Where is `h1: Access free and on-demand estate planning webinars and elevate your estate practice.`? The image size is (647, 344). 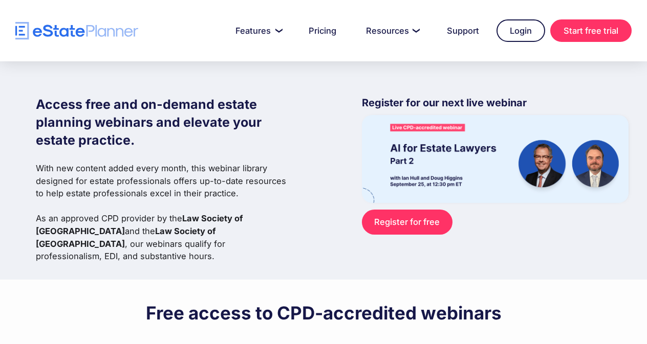 h1: Access free and on-demand estate planning webinars and elevate your estate practice. is located at coordinates (163, 122).